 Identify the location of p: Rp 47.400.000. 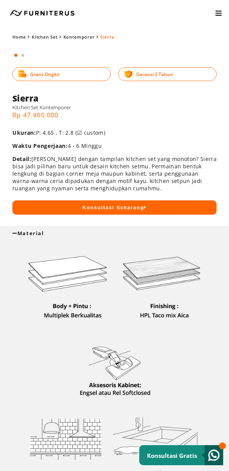
(114, 115).